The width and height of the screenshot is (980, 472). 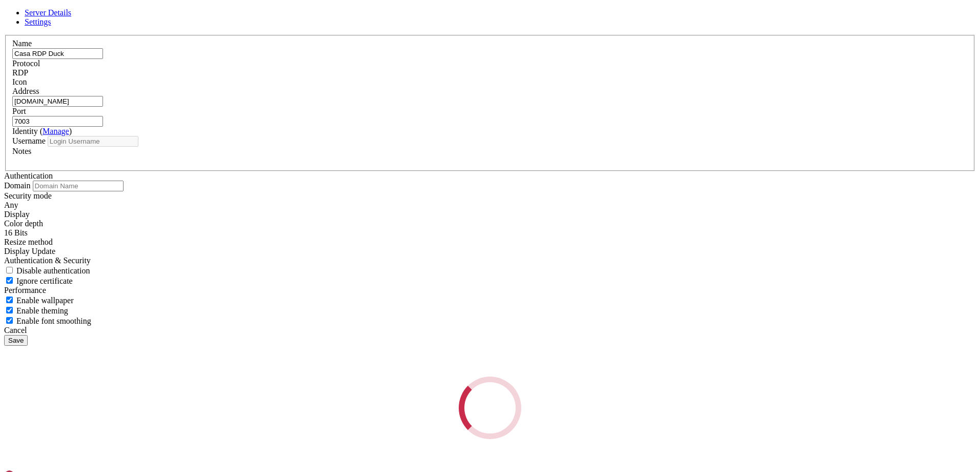 I want to click on span: 16 Bits, so click(x=16, y=233).